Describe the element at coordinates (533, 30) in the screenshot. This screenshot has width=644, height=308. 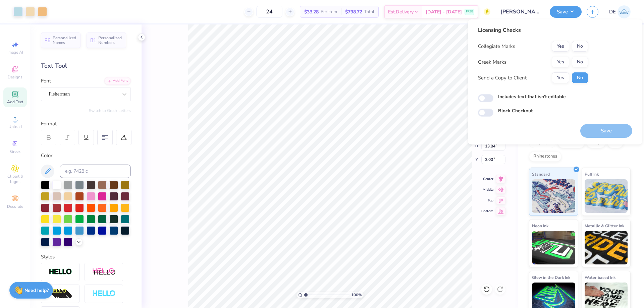
I see `div: Licensing Checks` at that location.